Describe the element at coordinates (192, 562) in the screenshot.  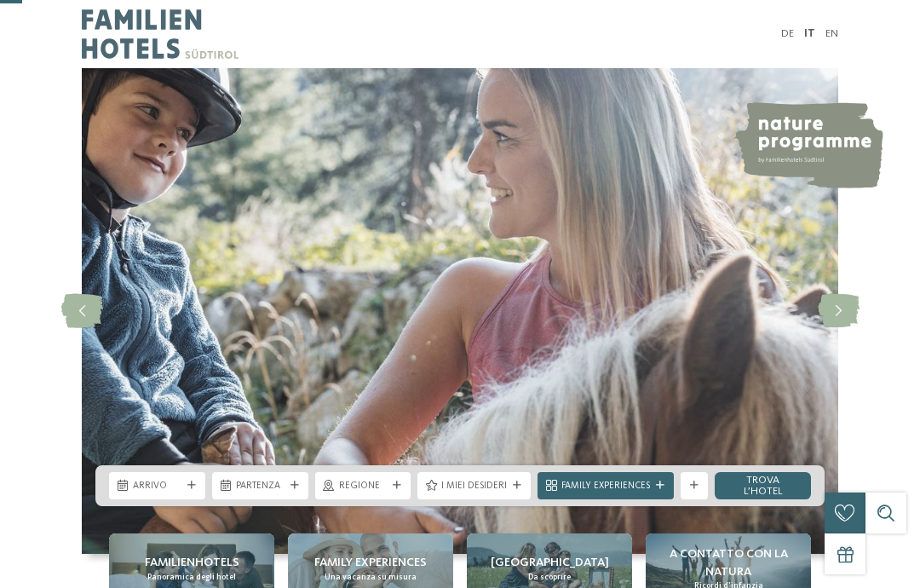
I see `span: Familienhotels` at that location.